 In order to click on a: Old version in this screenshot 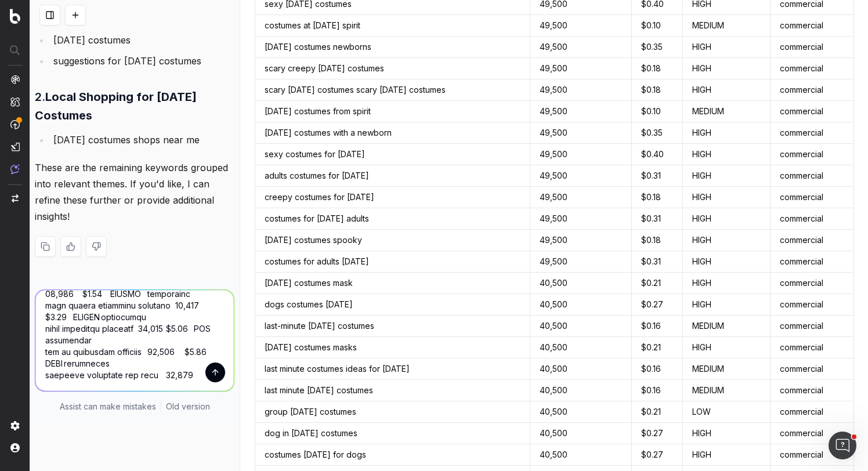, I will do `click(188, 407)`.